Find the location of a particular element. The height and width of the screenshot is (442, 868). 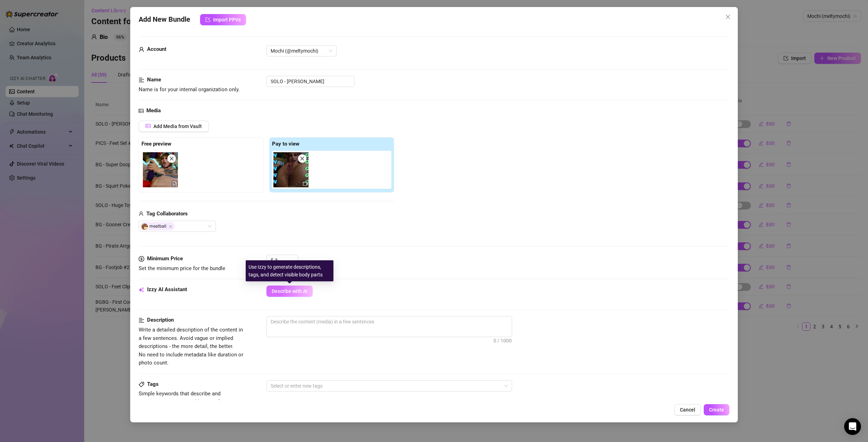

span: Name is for your internal organization only. is located at coordinates (189, 89).